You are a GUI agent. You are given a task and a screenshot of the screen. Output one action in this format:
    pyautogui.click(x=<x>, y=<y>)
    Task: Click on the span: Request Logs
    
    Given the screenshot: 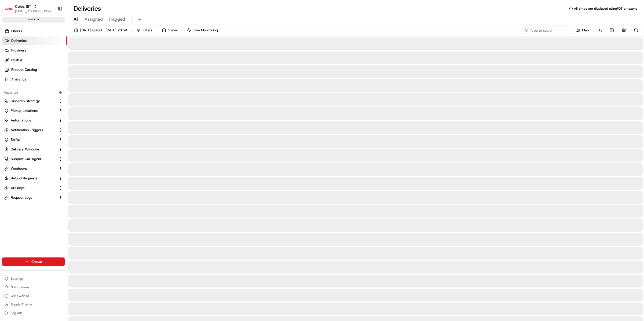 What is the action you would take?
    pyautogui.click(x=22, y=198)
    